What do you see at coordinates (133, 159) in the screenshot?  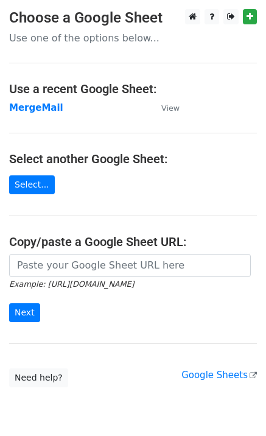 I see `h4: Select another Google Sheet:` at bounding box center [133, 159].